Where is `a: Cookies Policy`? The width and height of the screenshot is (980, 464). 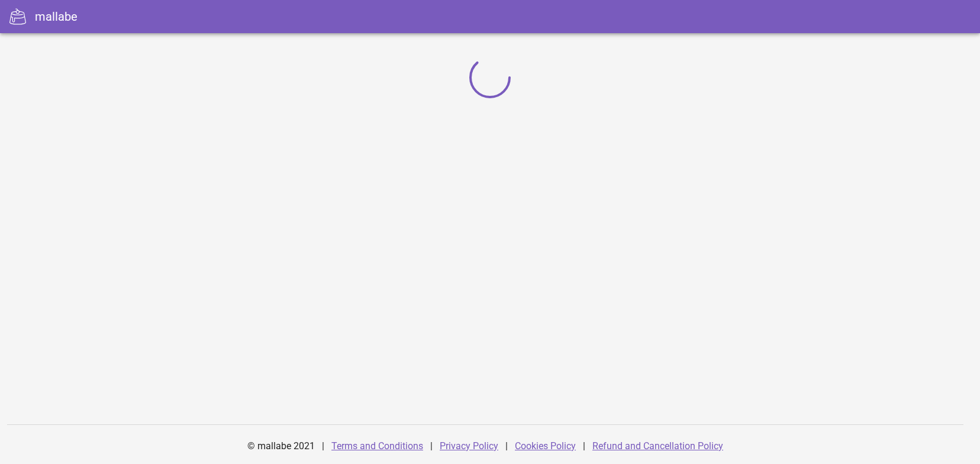 a: Cookies Policy is located at coordinates (545, 445).